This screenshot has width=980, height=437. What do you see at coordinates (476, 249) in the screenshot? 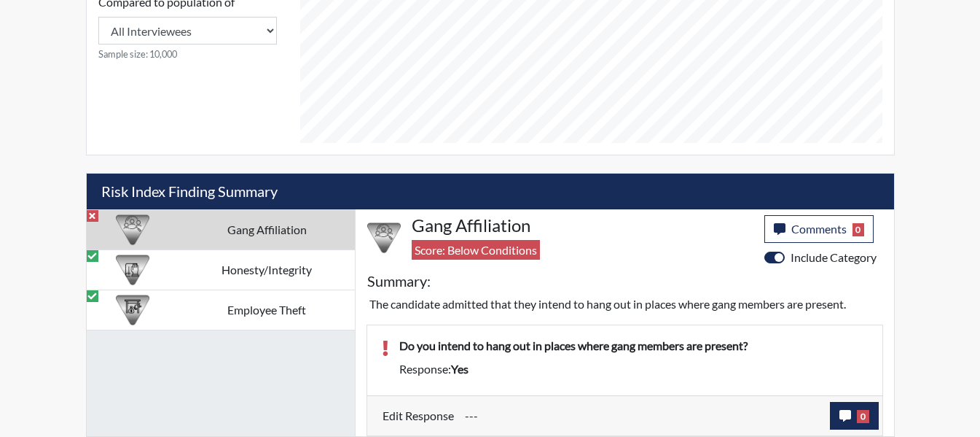
I see `span: Score: Below Conditions` at bounding box center [476, 249].